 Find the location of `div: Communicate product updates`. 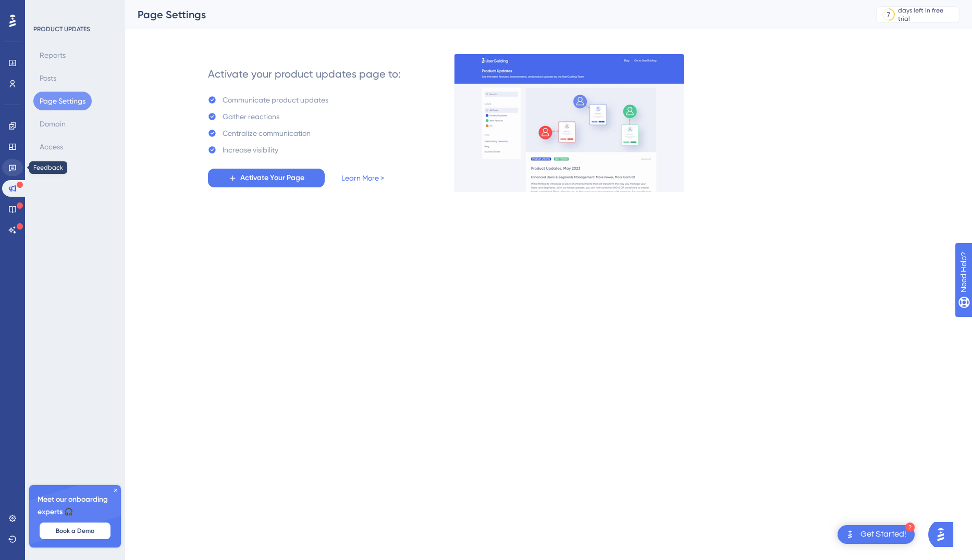

div: Communicate product updates is located at coordinates (276, 100).